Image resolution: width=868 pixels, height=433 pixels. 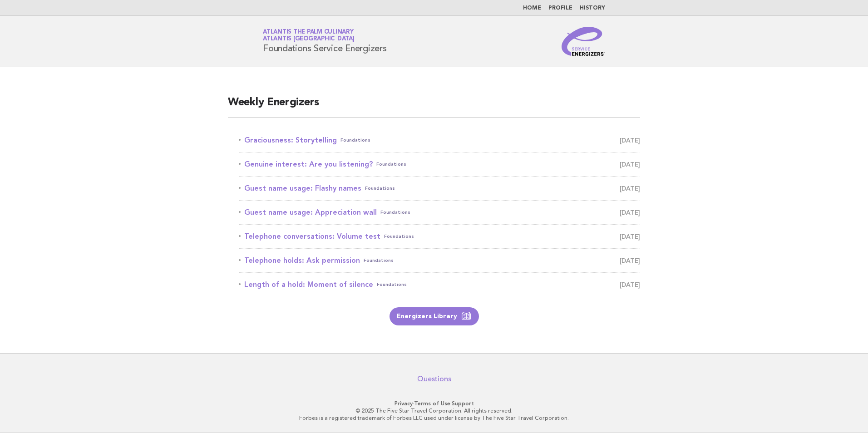 What do you see at coordinates (583, 41) in the screenshot?
I see `img: Service Energizers` at bounding box center [583, 41].